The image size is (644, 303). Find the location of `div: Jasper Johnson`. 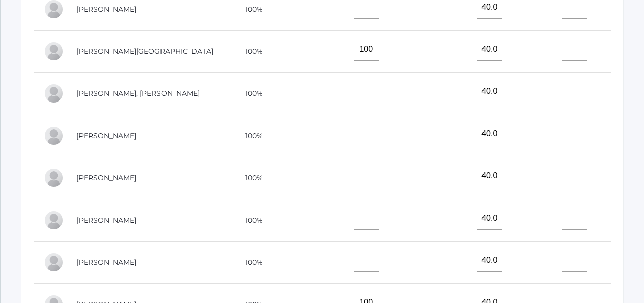

div: Jasper Johnson is located at coordinates (54, 178).